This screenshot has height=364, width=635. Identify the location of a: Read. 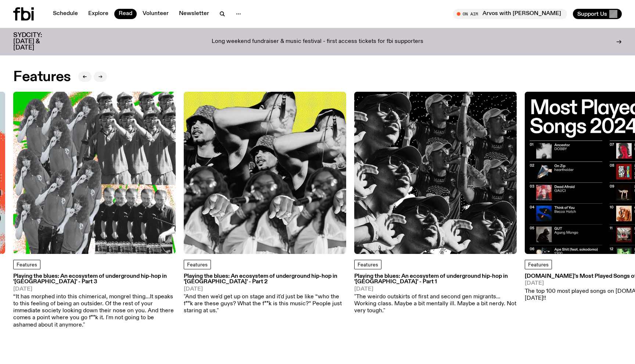
(125, 14).